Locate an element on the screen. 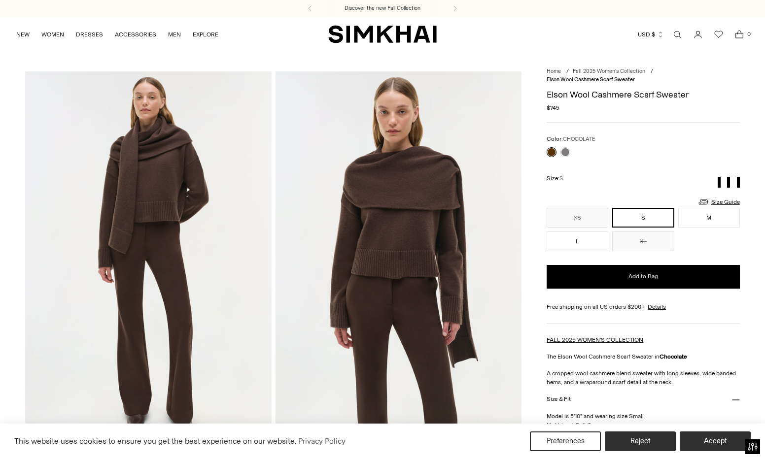  button: Reject is located at coordinates (640, 441).